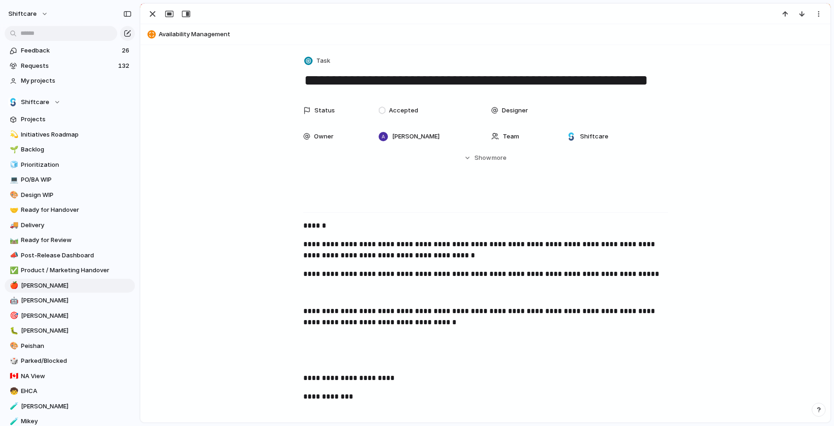 This screenshot has height=426, width=834. Describe the element at coordinates (318, 61) in the screenshot. I see `button: Task` at that location.